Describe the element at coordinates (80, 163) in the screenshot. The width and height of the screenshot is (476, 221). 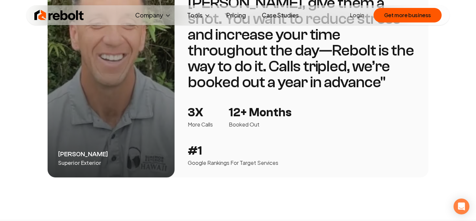
I see `p: Superior Exterior` at that location.